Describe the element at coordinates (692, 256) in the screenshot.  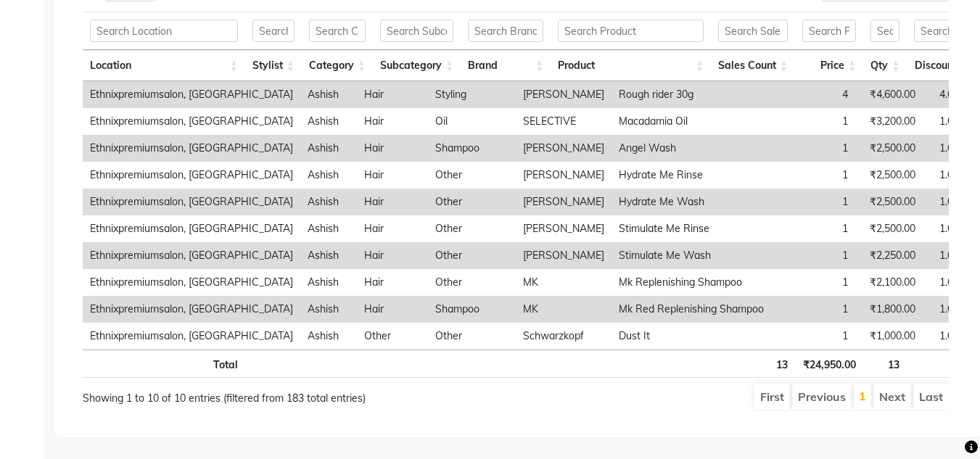
I see `td: Stimulate Me Wash` at that location.